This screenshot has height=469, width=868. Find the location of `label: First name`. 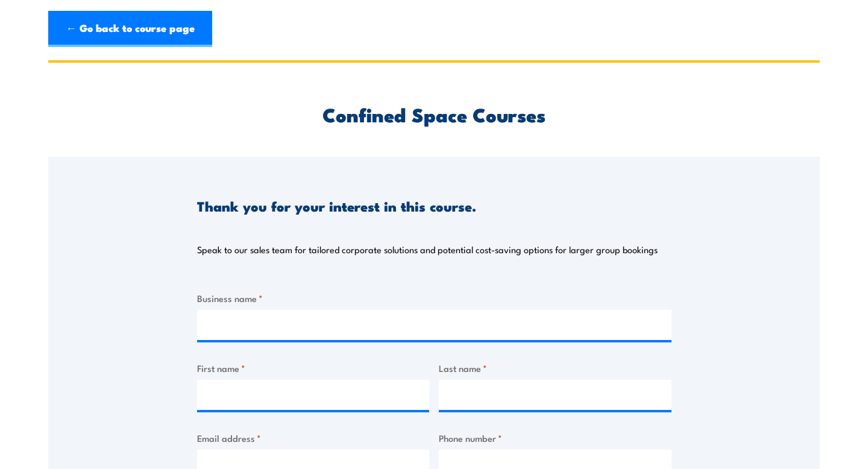

label: First name is located at coordinates (314, 368).